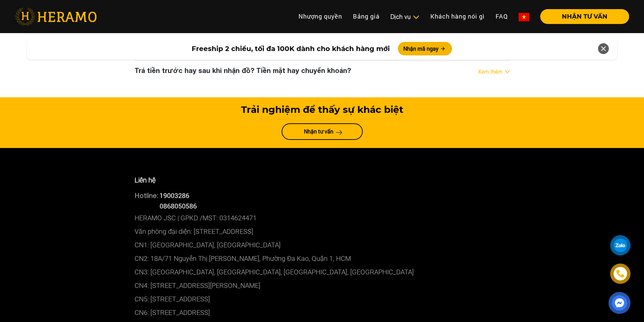 The height and width of the screenshot is (322, 644). I want to click on a: Nhượng quyền, so click(320, 16).